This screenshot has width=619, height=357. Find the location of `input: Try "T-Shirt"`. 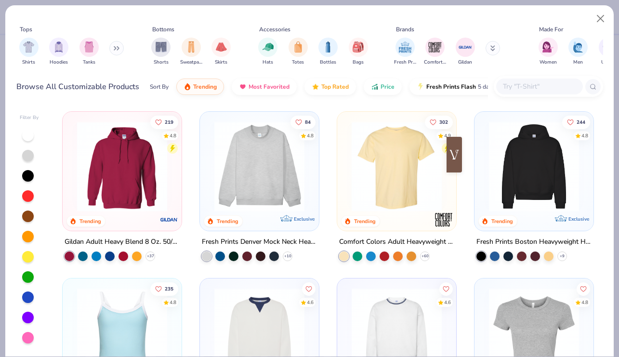

input: Try "T-Shirt" is located at coordinates (539, 86).